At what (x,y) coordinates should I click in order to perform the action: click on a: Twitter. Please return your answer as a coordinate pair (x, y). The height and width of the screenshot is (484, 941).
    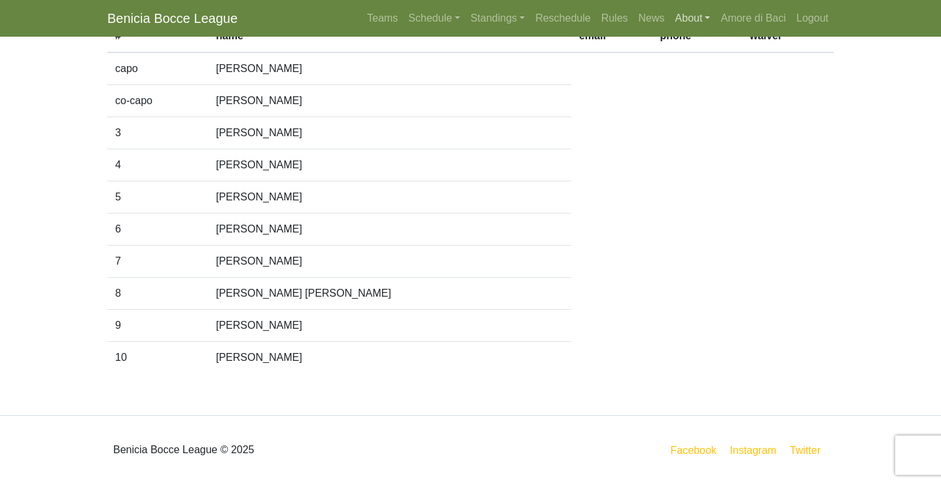
    Looking at the image, I should click on (809, 450).